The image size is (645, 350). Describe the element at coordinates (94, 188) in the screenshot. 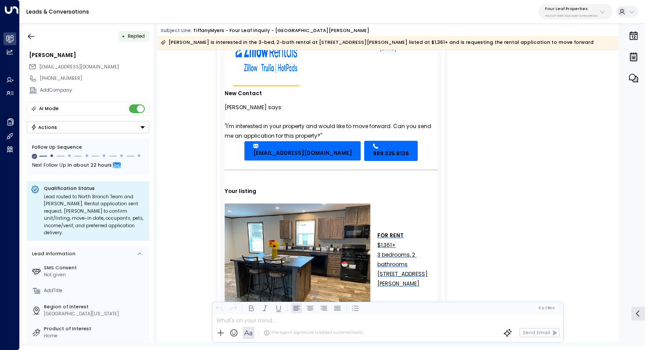

I see `p: Qualification Status` at that location.